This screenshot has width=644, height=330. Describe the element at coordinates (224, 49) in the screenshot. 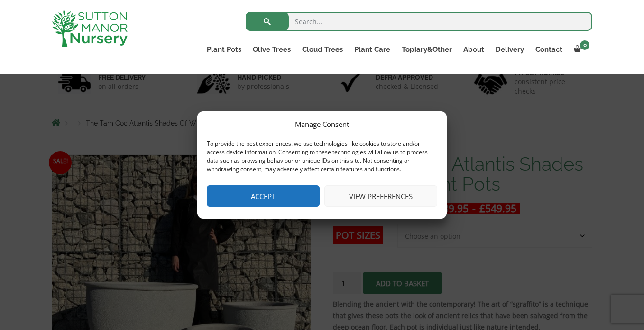

I see `a: Plant Pots` at that location.